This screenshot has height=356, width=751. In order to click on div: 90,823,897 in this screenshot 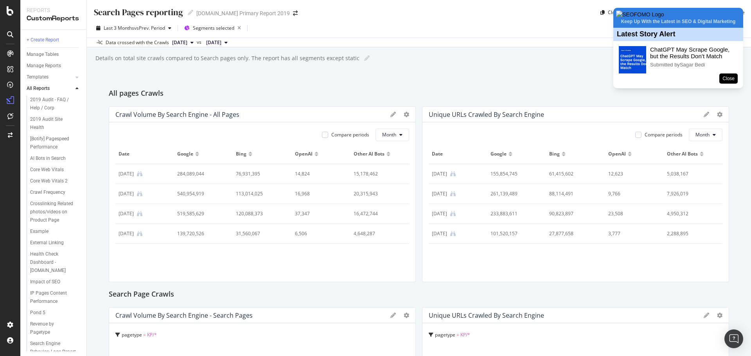, I will do `click(573, 214)`.